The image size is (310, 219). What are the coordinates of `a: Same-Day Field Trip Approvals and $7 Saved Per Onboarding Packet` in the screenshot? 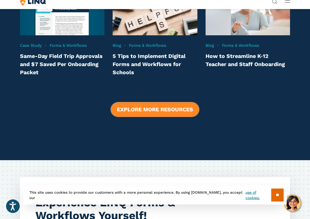 It's located at (61, 64).